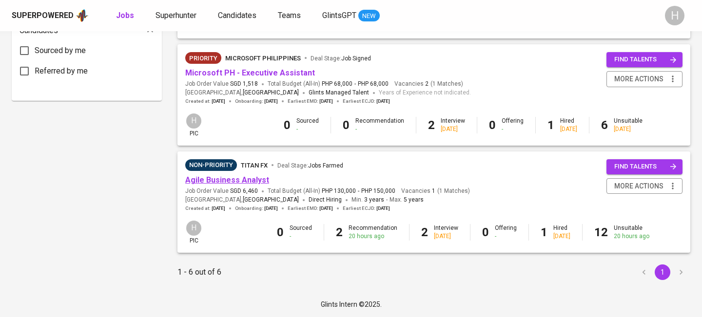 This screenshot has width=702, height=317. What do you see at coordinates (61, 71) in the screenshot?
I see `span: Referred by me` at bounding box center [61, 71].